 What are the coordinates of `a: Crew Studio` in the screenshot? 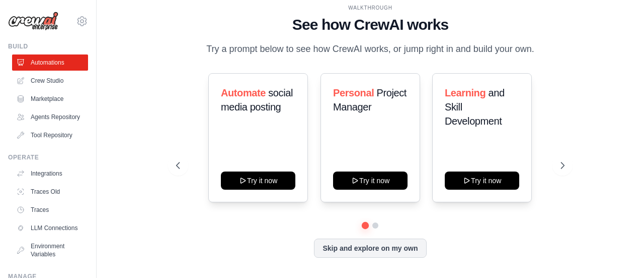 It's located at (50, 80).